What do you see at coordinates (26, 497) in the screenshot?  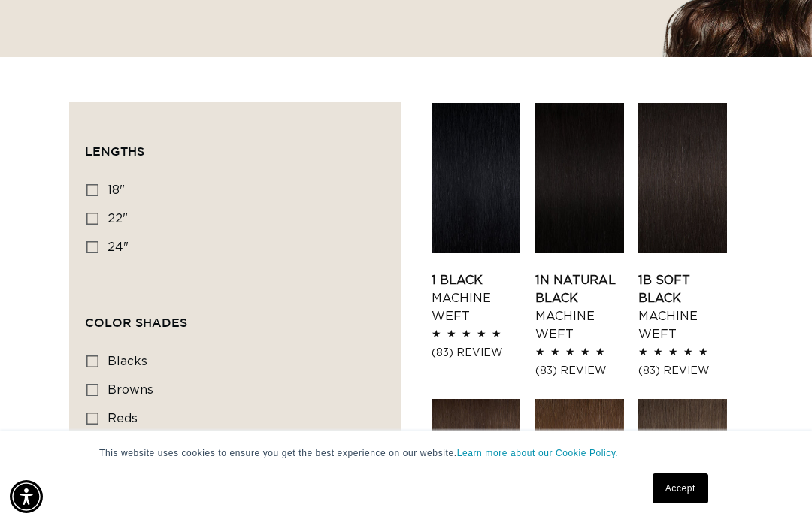 I see `div: Accessibility Menu` at bounding box center [26, 497].